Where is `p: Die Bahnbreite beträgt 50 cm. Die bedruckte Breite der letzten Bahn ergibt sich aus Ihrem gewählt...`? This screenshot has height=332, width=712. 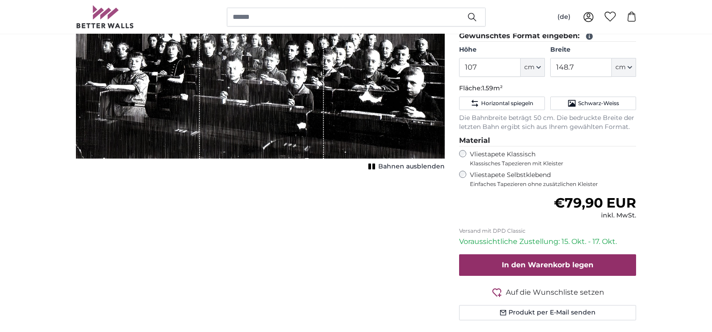
p: Die Bahnbreite beträgt 50 cm. Die bedruckte Breite der letzten Bahn ergibt sich aus Ihrem gewählt... is located at coordinates (548, 123).